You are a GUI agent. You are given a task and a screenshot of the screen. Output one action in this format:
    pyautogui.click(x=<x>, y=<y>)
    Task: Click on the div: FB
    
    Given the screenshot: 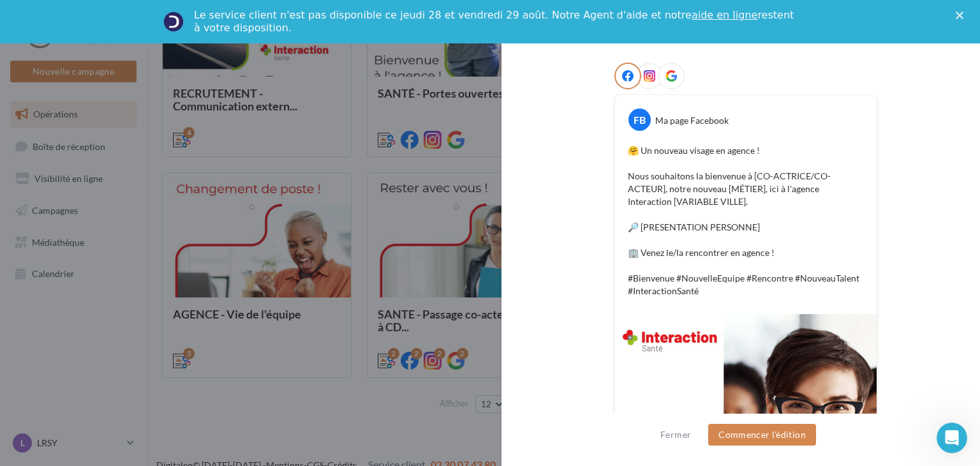 What is the action you would take?
    pyautogui.click(x=639, y=119)
    